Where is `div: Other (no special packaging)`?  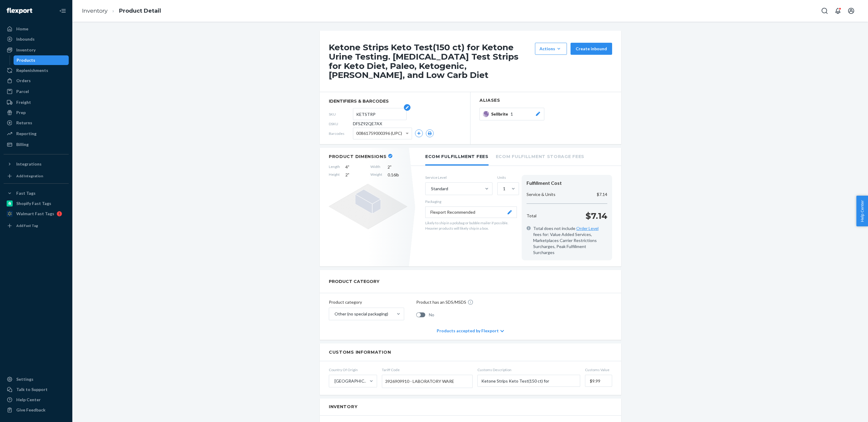
div: Other (no special packaging) is located at coordinates (361, 314).